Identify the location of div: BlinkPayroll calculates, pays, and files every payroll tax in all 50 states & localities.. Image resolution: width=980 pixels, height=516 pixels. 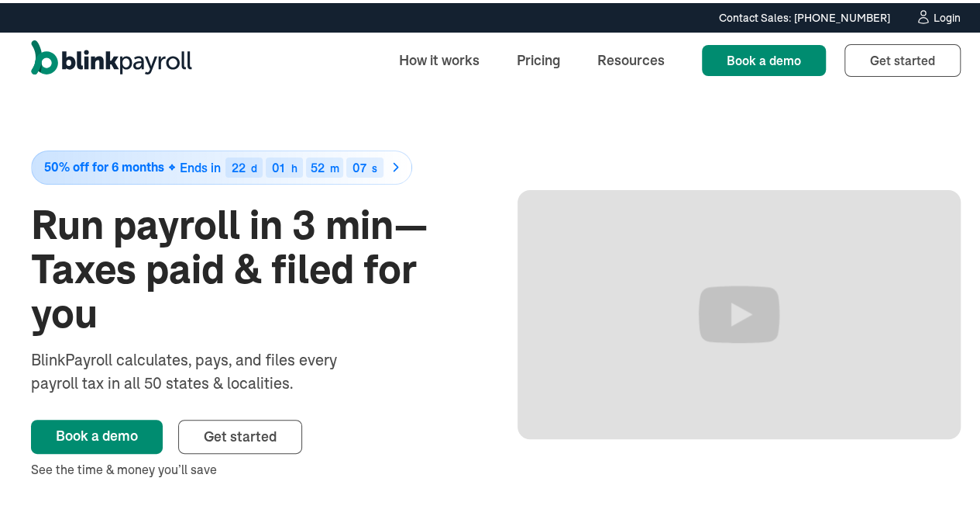
(204, 369).